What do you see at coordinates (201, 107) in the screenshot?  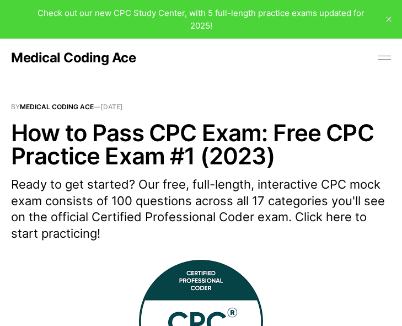 I see `span: By —` at bounding box center [201, 107].